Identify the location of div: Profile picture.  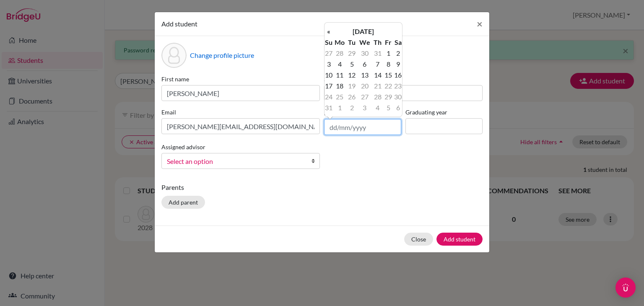
(174, 55).